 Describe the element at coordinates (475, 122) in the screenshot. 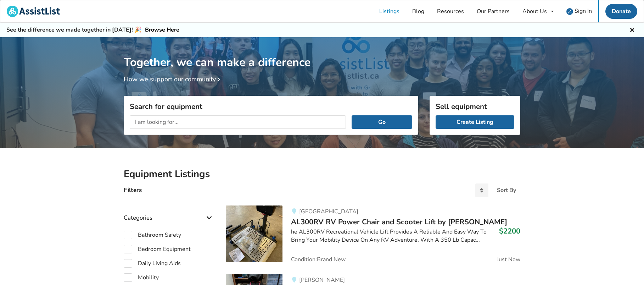

I see `a: Create Listing` at that location.